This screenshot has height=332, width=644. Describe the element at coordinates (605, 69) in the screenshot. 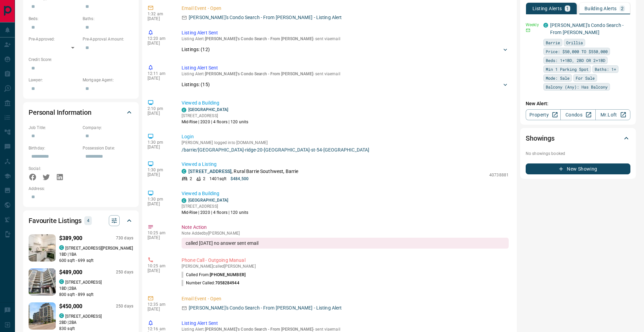

I see `span: Baths: 1+` at that location.